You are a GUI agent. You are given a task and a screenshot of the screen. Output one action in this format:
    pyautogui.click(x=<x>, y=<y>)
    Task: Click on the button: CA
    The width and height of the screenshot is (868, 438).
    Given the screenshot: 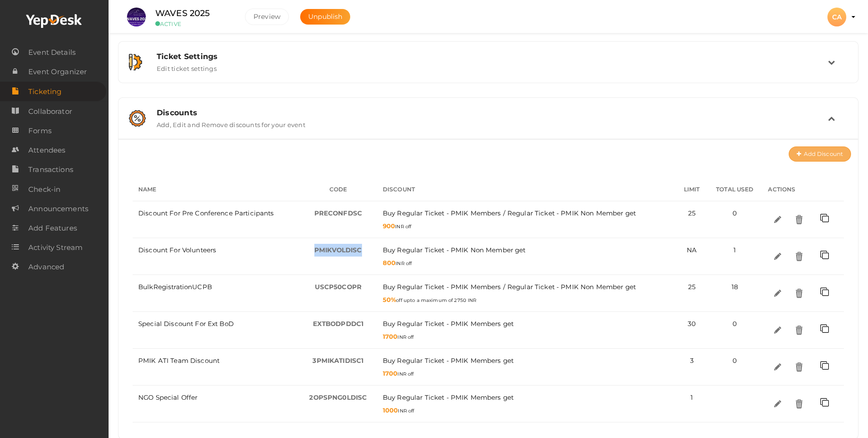 What is the action you would take?
    pyautogui.click(x=836, y=17)
    